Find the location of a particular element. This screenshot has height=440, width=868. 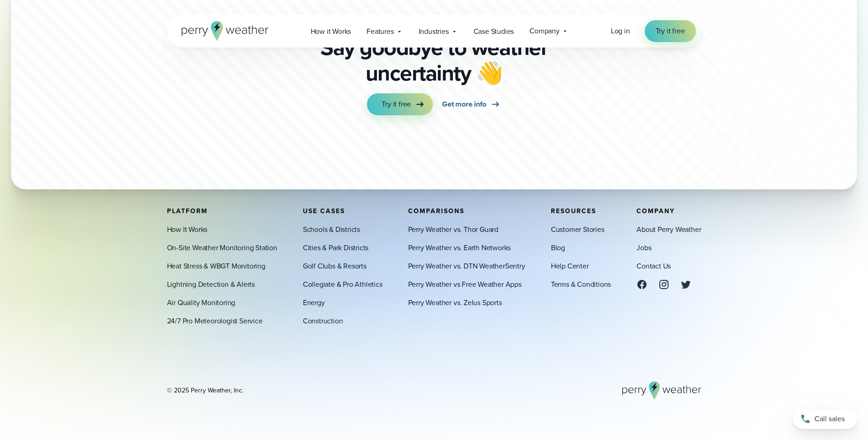

a: How it Works is located at coordinates (331, 31).